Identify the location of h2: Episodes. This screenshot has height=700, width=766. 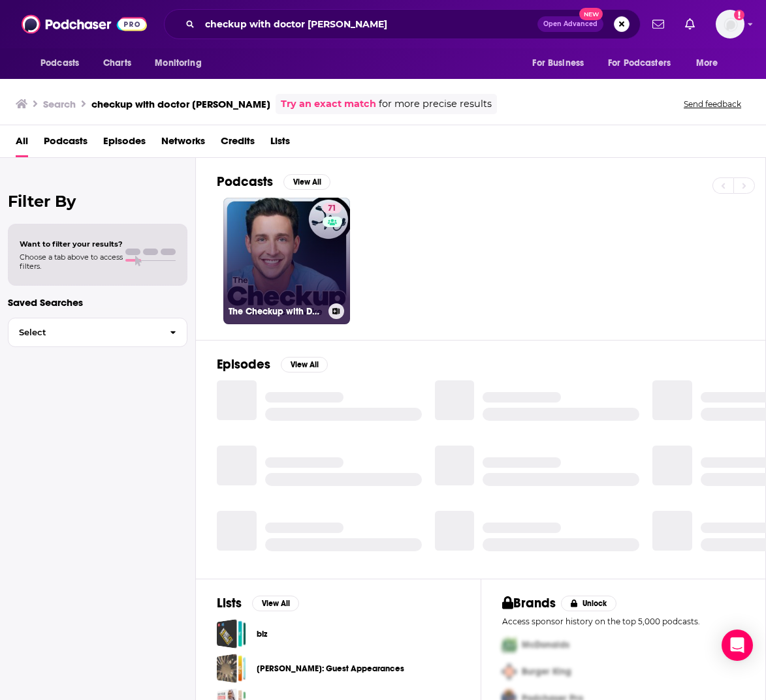
(244, 364).